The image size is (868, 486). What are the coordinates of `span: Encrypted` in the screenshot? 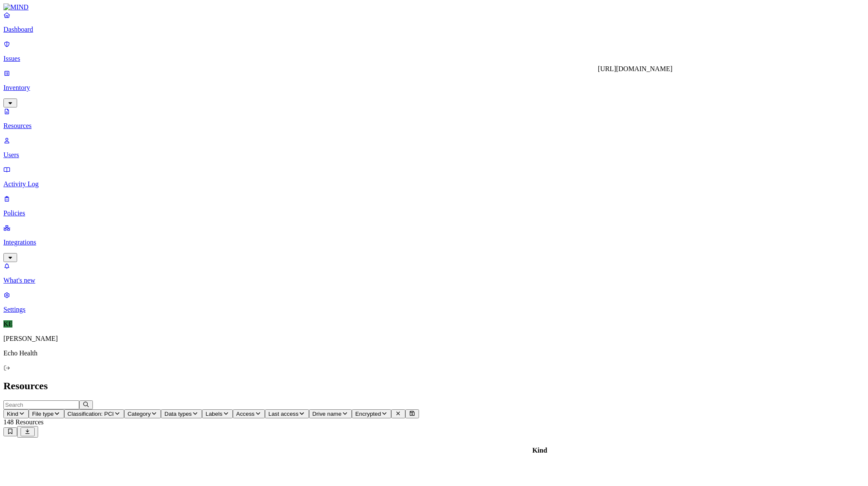 It's located at (368, 413).